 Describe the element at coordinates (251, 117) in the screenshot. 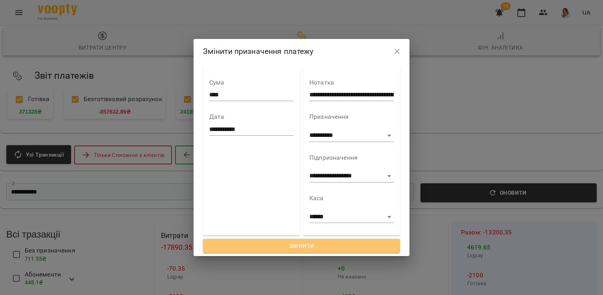

I see `label: Дата` at that location.